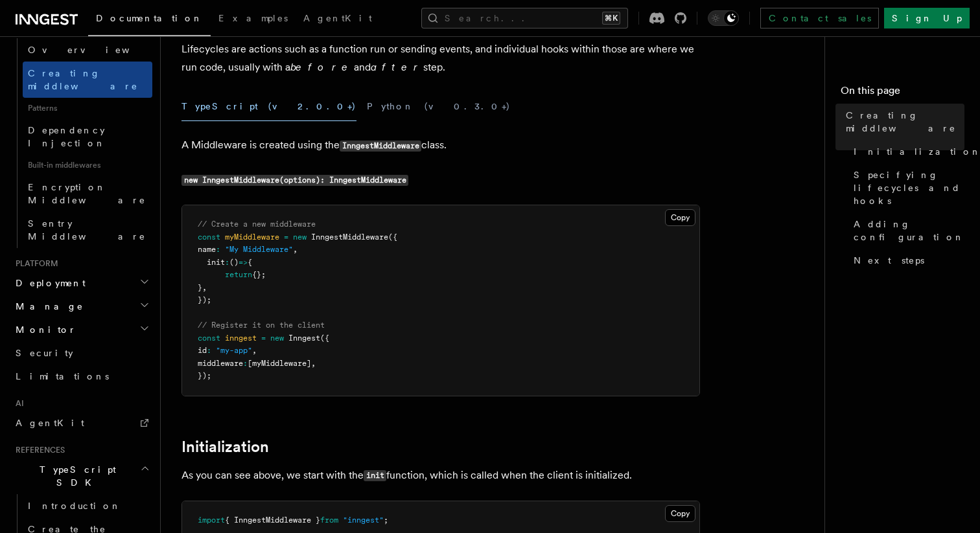 The image size is (980, 533). Describe the element at coordinates (239, 275) in the screenshot. I see `span: return` at that location.